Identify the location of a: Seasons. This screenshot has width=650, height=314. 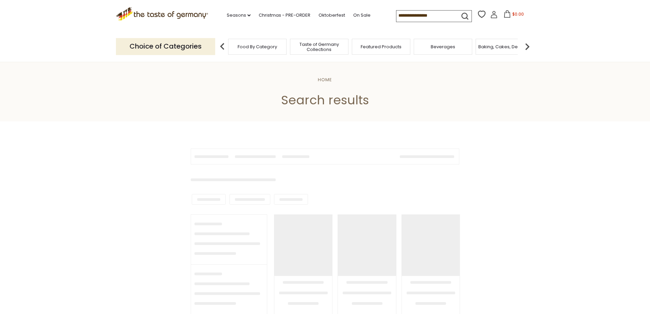
(239, 15).